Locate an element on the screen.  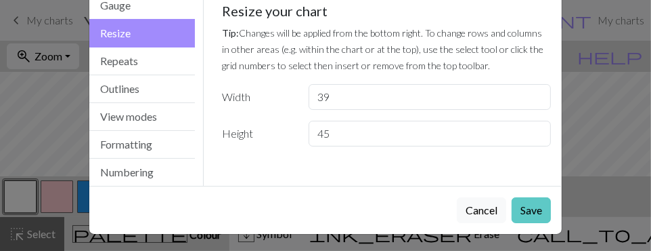
small: Changes will be applied from the bottom right. To change rows and columns in other areas (e.g. wi... is located at coordinates (383, 49).